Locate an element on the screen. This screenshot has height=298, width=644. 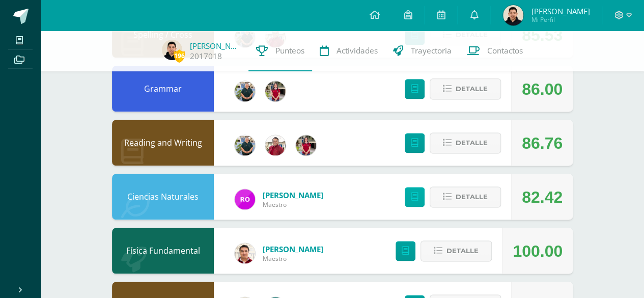
div: Reading and Writing is located at coordinates (163, 143).